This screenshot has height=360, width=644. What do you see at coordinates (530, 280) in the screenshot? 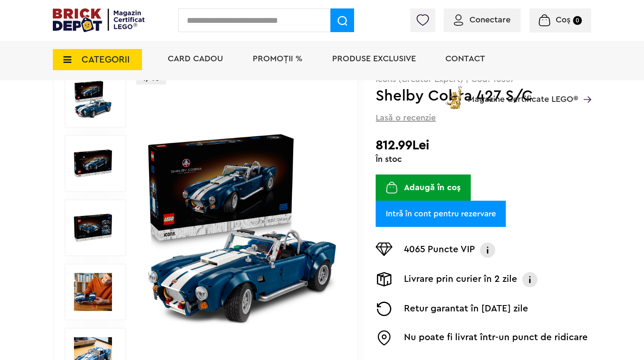
I see `img: Info livrare prin curier` at bounding box center [530, 280].